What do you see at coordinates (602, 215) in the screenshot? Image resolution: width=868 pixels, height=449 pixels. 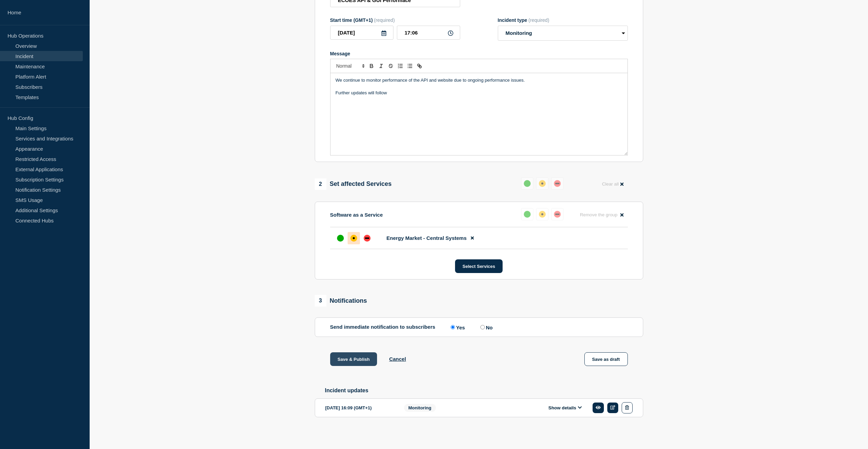 I see `button: Remove the group` at bounding box center [602, 215].